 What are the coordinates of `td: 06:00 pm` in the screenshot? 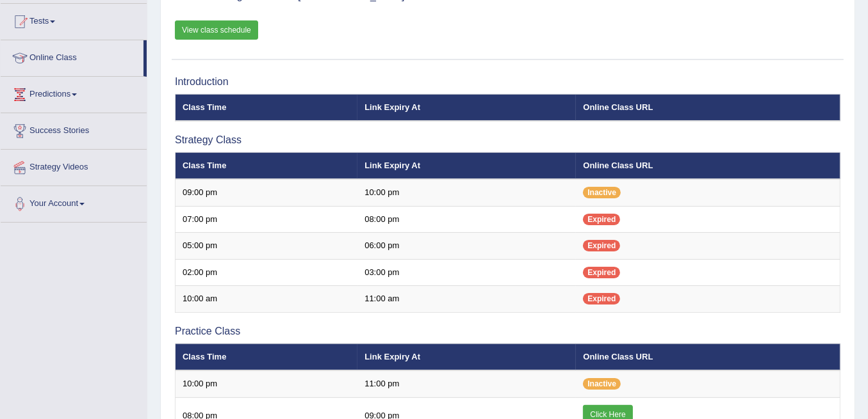 It's located at (467, 246).